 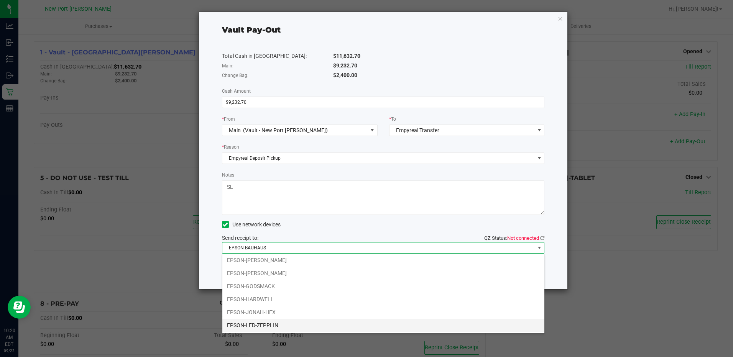 What do you see at coordinates (345, 66) in the screenshot?
I see `span: $9,232.70` at bounding box center [345, 66].